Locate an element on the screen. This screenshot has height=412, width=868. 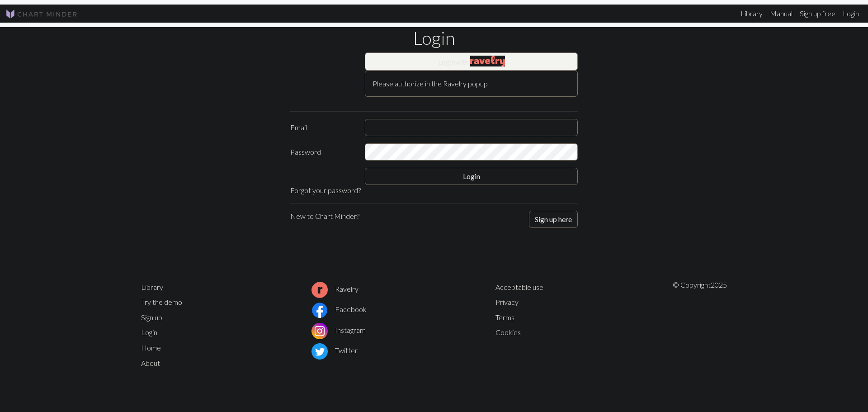
label: Password is located at coordinates (322, 152).